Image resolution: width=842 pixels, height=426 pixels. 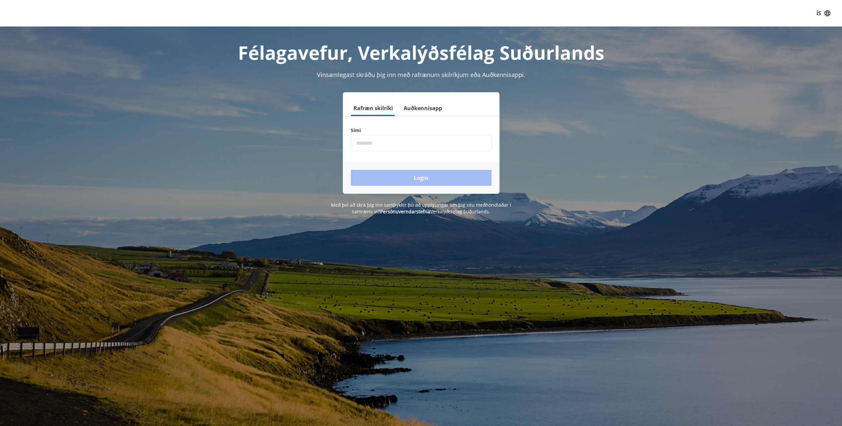 What do you see at coordinates (421, 75) in the screenshot?
I see `span: Vinsamlegast skráðu þig inn með rafrænum skilríkjum eða Auðkennisappi.` at bounding box center [421, 75].